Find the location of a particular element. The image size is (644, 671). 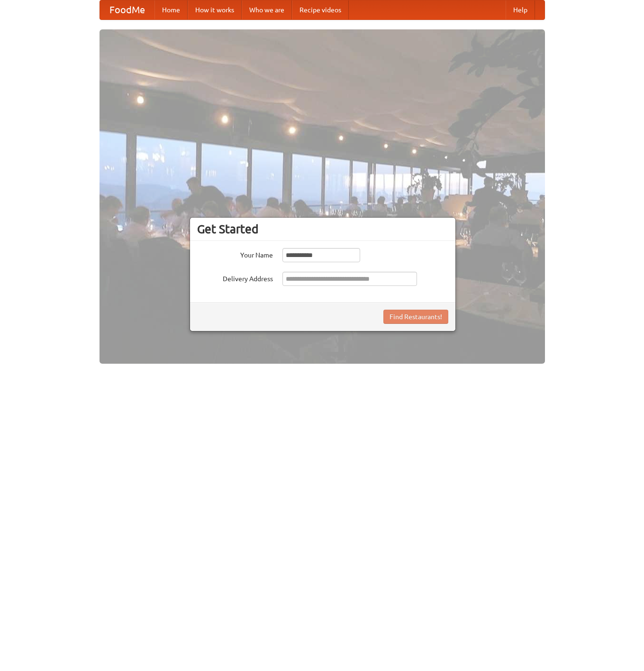

h3: Get Started is located at coordinates (323, 229).